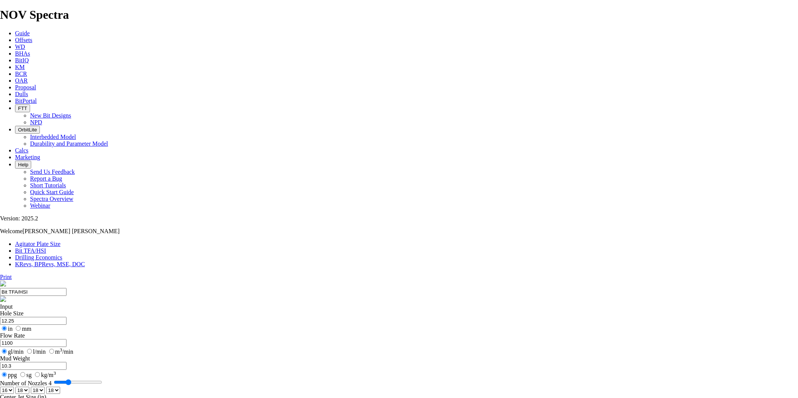  I want to click on span: FTT, so click(23, 108).